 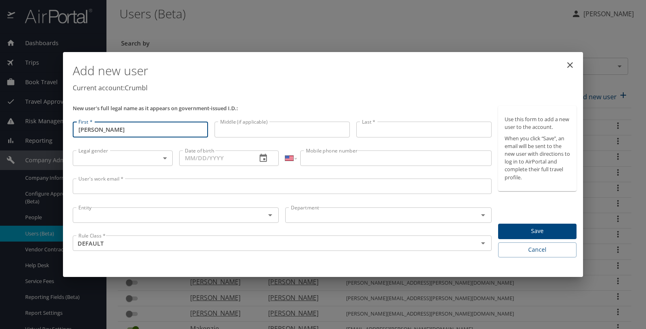 I want to click on button: close, so click(x=570, y=65).